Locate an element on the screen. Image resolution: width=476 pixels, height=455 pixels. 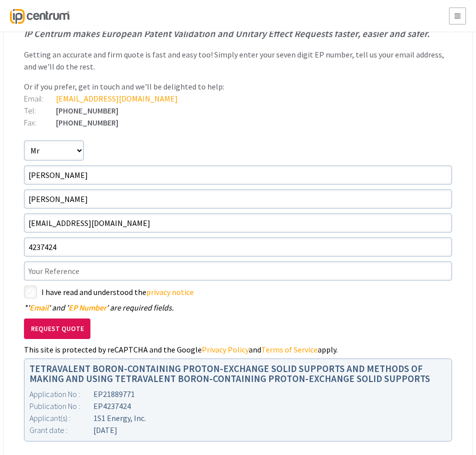
span: Email is located at coordinates (39, 308).